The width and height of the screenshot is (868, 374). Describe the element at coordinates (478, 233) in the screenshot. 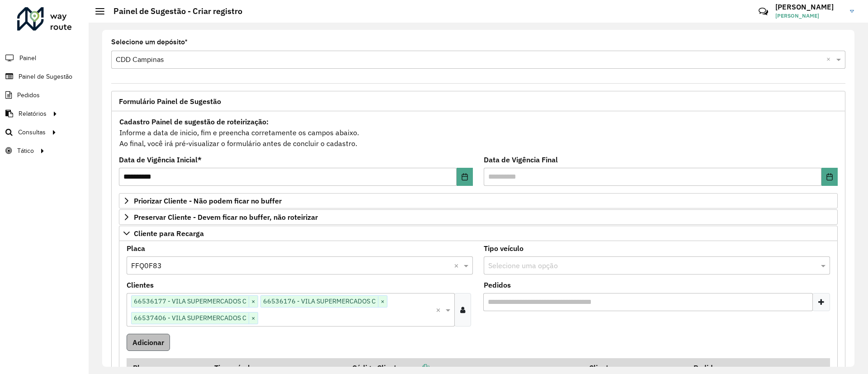

I see `a: Cliente para Recarga` at that location.